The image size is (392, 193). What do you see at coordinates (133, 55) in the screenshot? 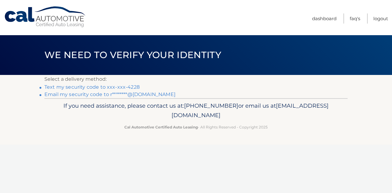
I see `span: We need to verify your identity` at bounding box center [133, 55].